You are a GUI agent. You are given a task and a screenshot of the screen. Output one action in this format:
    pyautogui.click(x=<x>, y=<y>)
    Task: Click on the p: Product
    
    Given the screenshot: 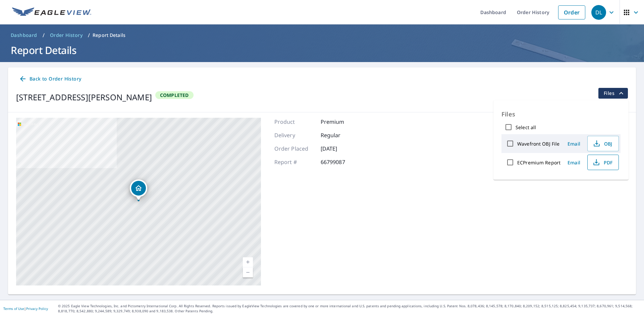 What is the action you would take?
    pyautogui.click(x=294, y=122)
    